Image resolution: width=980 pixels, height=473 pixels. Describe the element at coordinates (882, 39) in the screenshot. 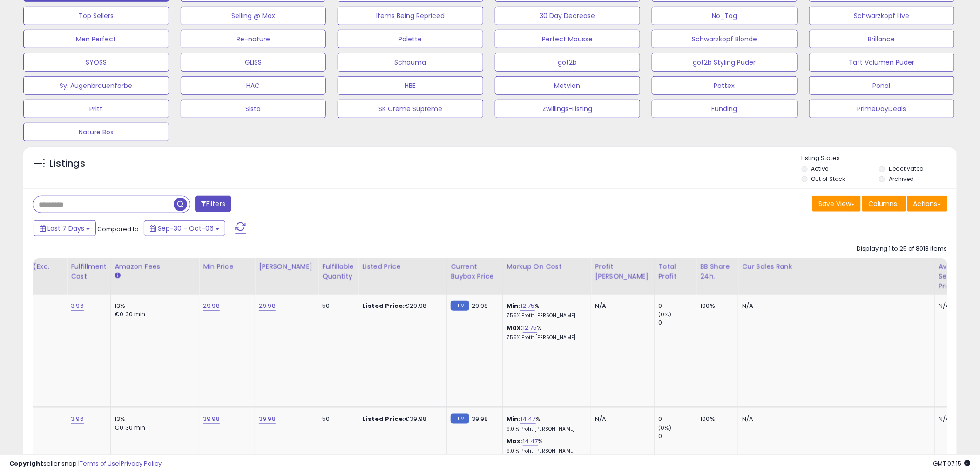

I see `button: Brillance` at that location.